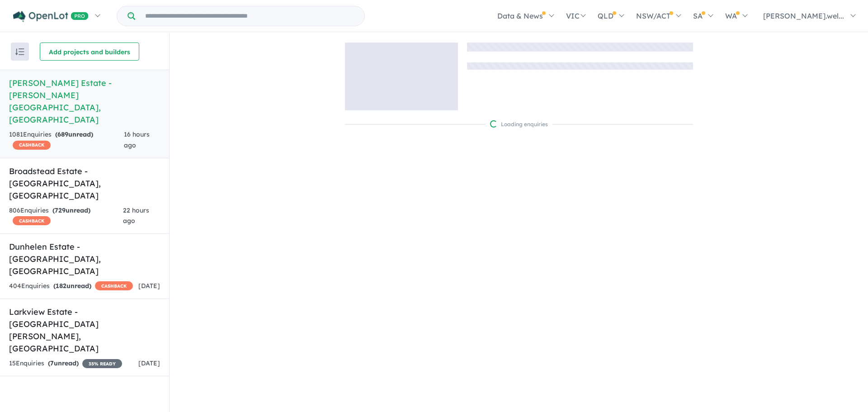 This screenshot has height=412, width=868. What do you see at coordinates (66, 216) in the screenshot?
I see `div: 806 Enquir ies` at bounding box center [66, 216].